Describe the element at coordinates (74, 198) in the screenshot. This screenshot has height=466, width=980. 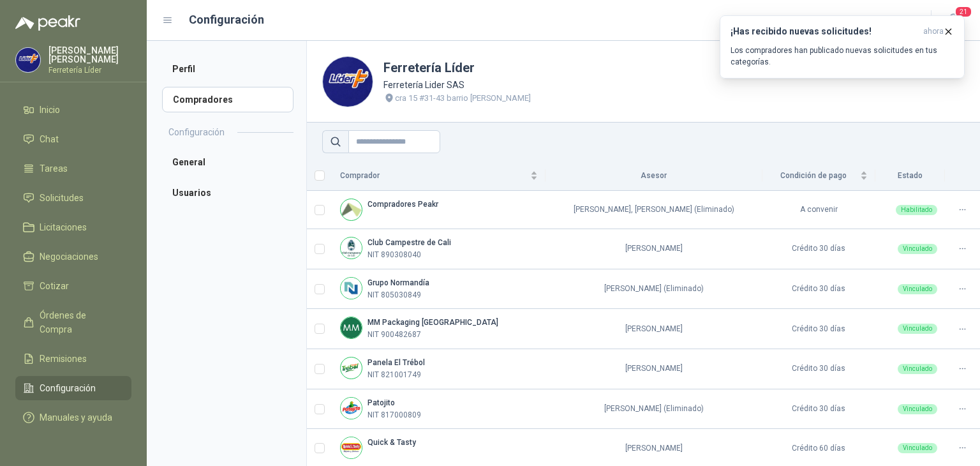
I see `a: Solicitudes` at that location.